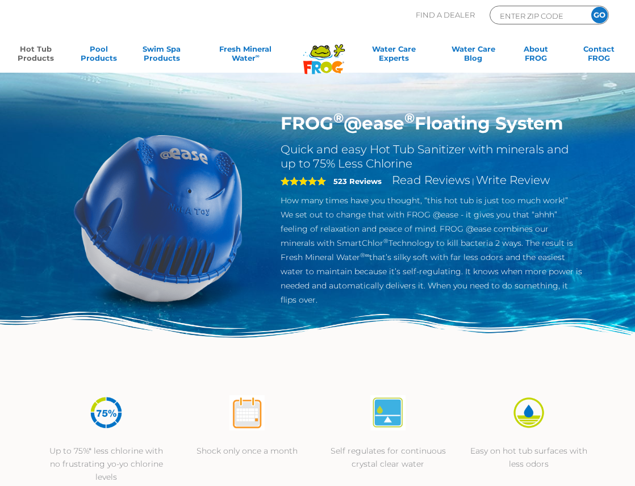 The width and height of the screenshot is (635, 486). I want to click on a: ContactFROG, so click(599, 56).